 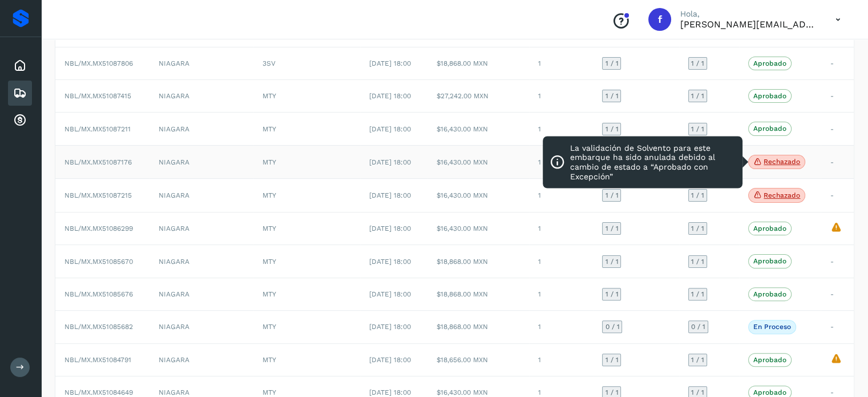 What do you see at coordinates (772, 326) in the screenshot?
I see `p: En proceso` at bounding box center [772, 326].